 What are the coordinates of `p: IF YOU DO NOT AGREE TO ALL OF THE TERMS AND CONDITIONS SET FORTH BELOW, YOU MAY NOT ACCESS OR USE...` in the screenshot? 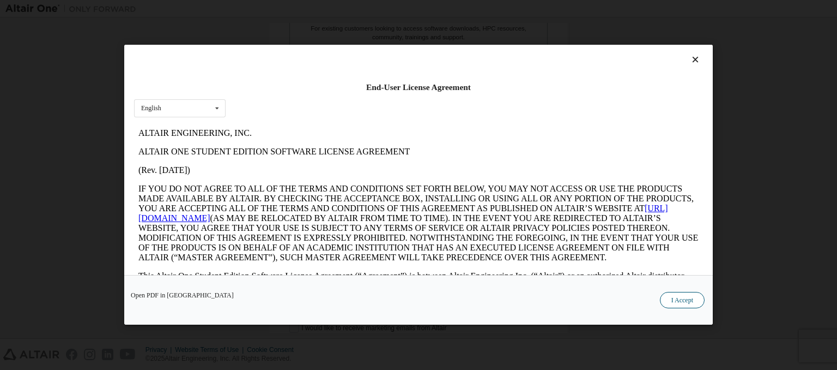 It's located at (284, 99).